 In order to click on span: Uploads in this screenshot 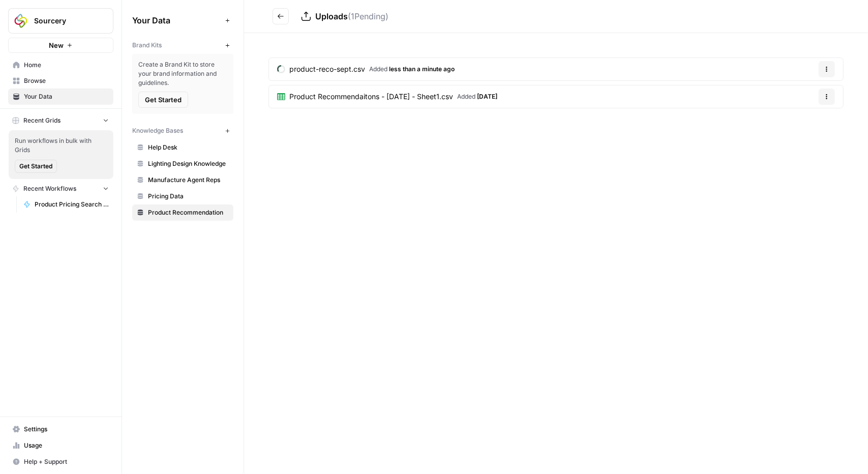, I will do `click(331, 16)`.